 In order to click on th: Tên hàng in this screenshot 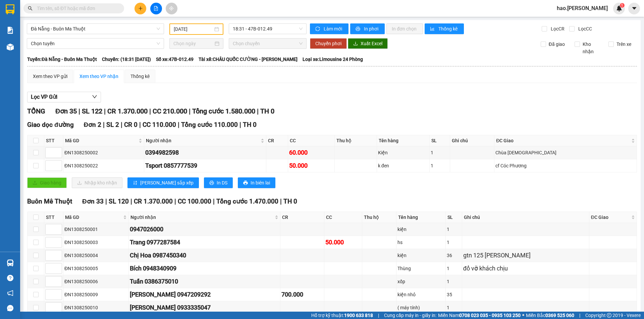, I will do `click(421, 217)`.